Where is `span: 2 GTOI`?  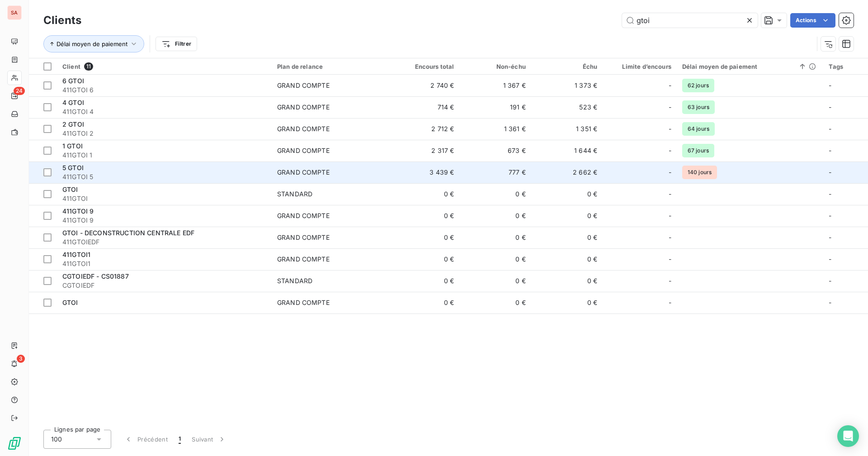 span: 2 GTOI is located at coordinates (74, 124).